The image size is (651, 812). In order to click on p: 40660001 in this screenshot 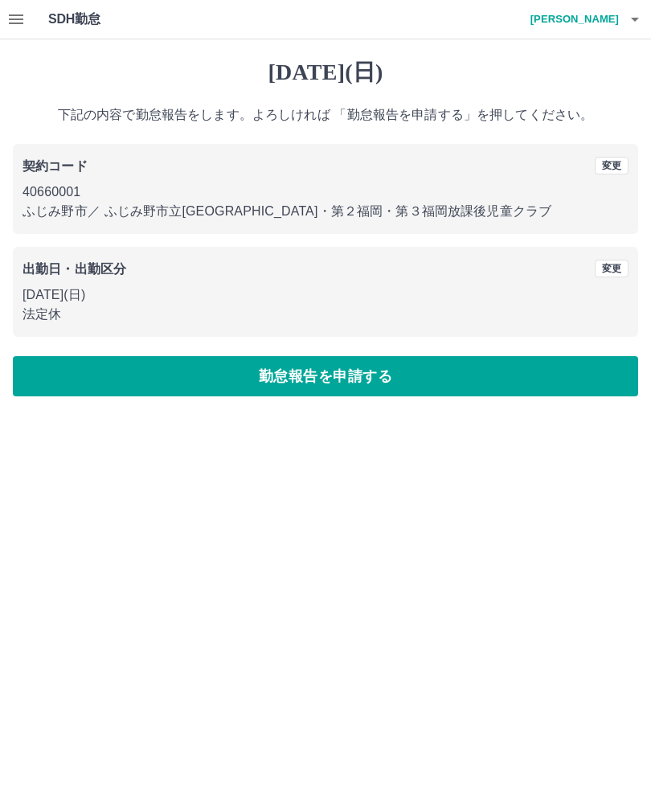, I will do `click(326, 192)`.